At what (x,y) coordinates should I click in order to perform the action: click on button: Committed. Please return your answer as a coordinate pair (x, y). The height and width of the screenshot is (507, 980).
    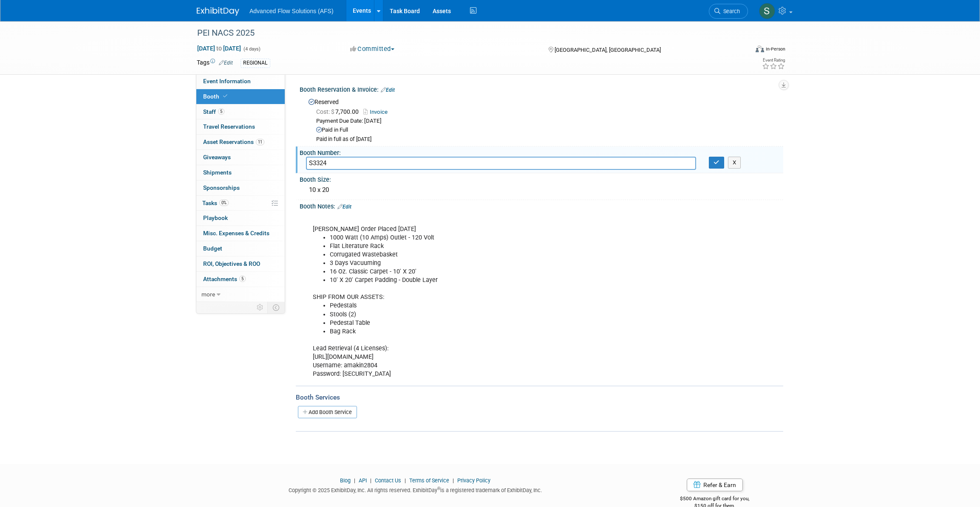
    Looking at the image, I should click on (372, 49).